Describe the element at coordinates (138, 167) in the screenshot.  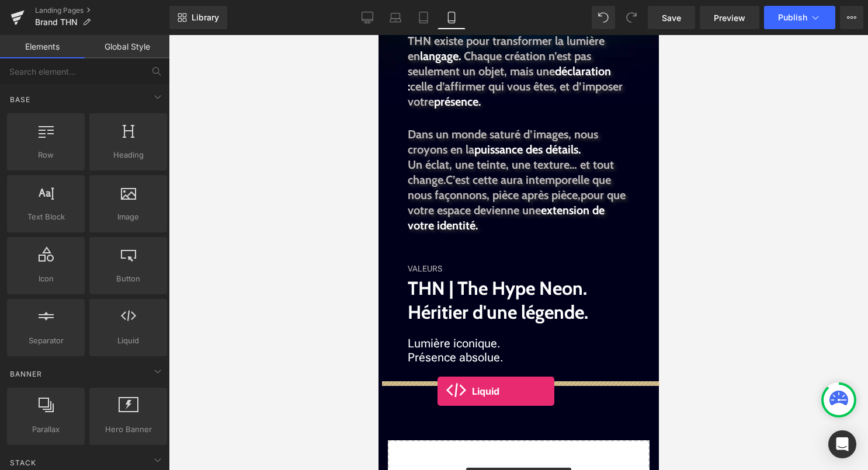
I see `span: pour que votre espace devienne une` at that location.